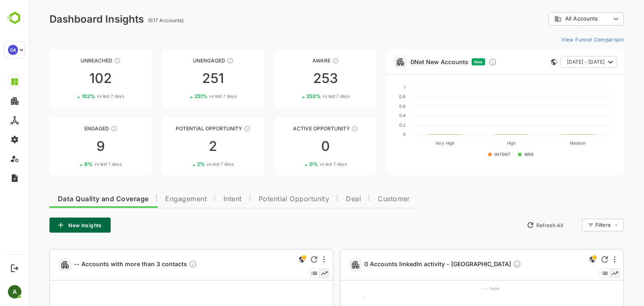  I want to click on div: 102 %, so click(73, 96).